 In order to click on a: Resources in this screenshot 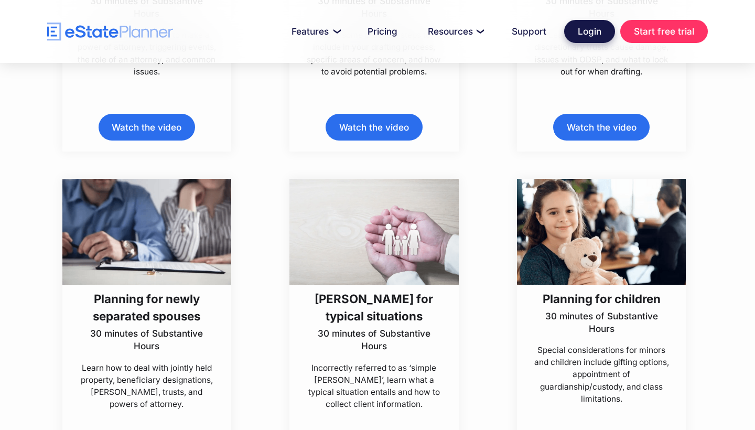, I will do `click(455, 31)`.